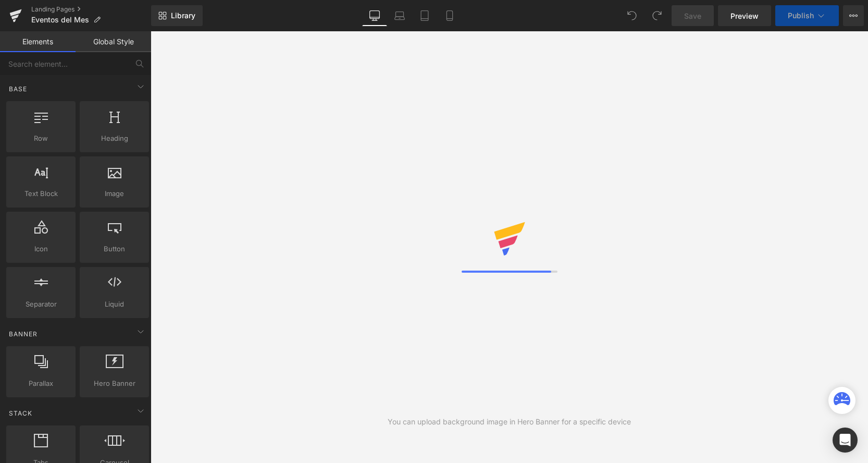  I want to click on div: Open Intercom Messenger, so click(845, 440).